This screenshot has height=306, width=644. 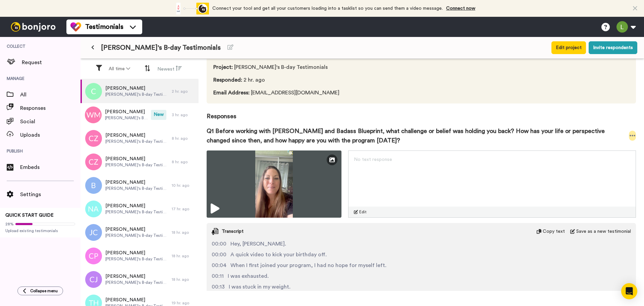 What do you see at coordinates (51, 63) in the screenshot?
I see `span: Request` at bounding box center [51, 63].